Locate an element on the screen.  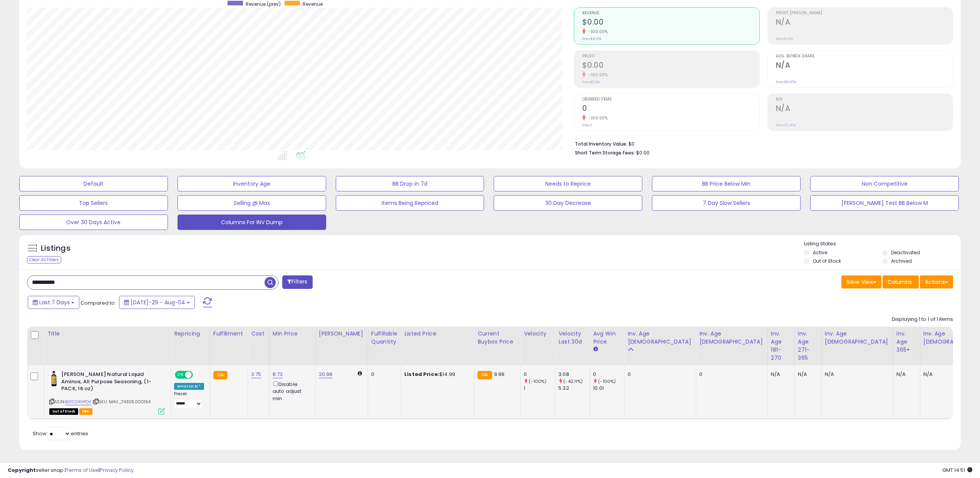
div: Current Buybox Price is located at coordinates (497, 338).